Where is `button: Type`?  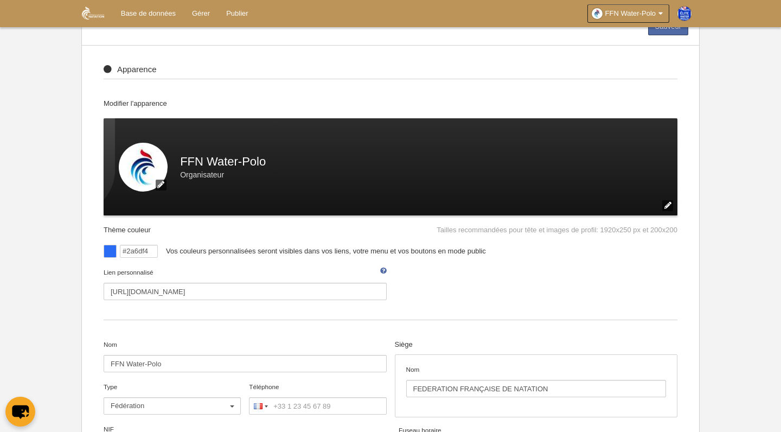 button: Type is located at coordinates (172, 406).